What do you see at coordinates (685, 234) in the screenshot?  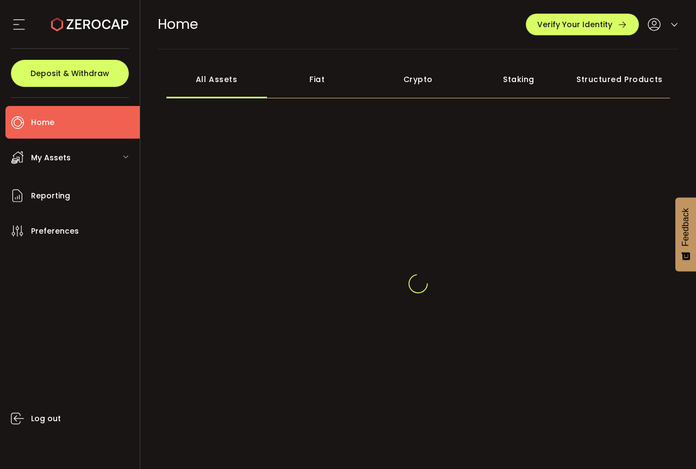 I see `button: Feedback - Show survey` at bounding box center [685, 234].